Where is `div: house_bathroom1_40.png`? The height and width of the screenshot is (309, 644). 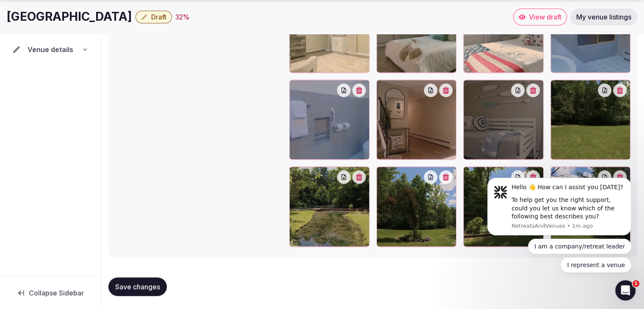 div: house_bathroom1_40.png is located at coordinates (329, 120).